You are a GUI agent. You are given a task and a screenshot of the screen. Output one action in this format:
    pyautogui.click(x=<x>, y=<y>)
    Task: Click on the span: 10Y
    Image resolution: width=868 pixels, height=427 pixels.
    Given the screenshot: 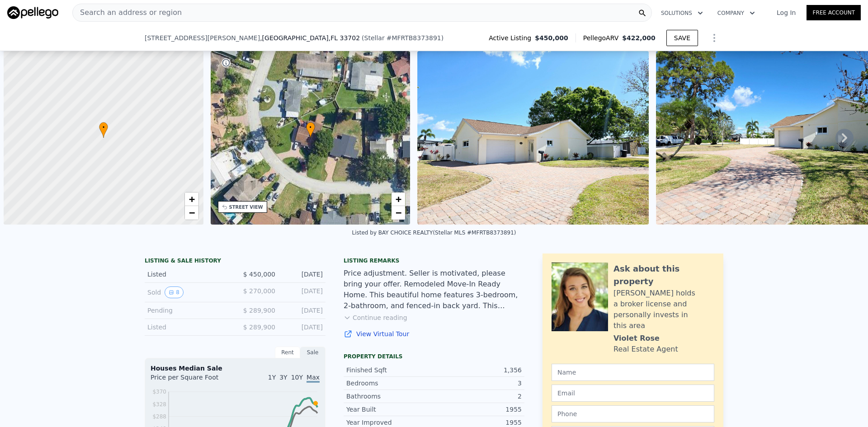 What is the action you would take?
    pyautogui.click(x=297, y=377)
    